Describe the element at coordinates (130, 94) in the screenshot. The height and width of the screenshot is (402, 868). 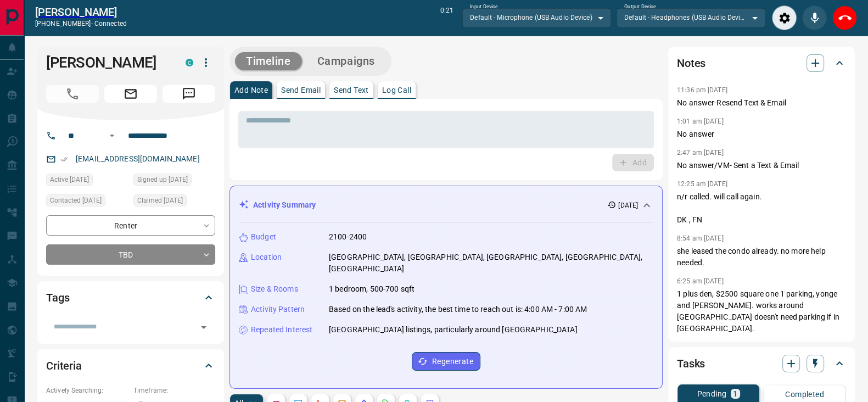
I see `span: Email` at that location.